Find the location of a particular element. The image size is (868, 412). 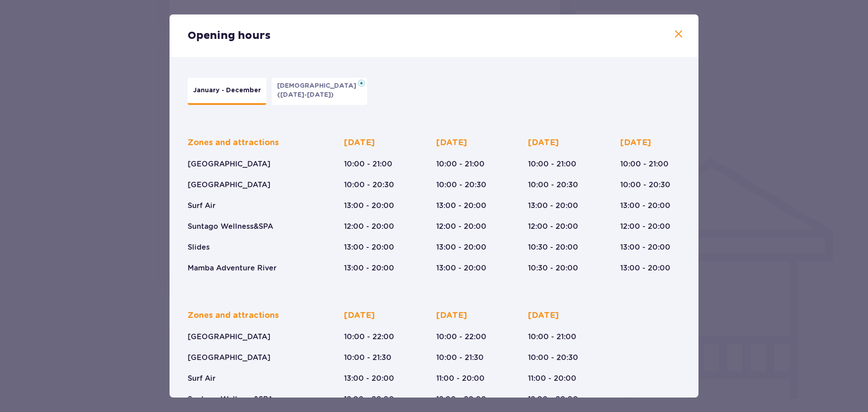

p: Mamba Adventure River is located at coordinates (232, 268).